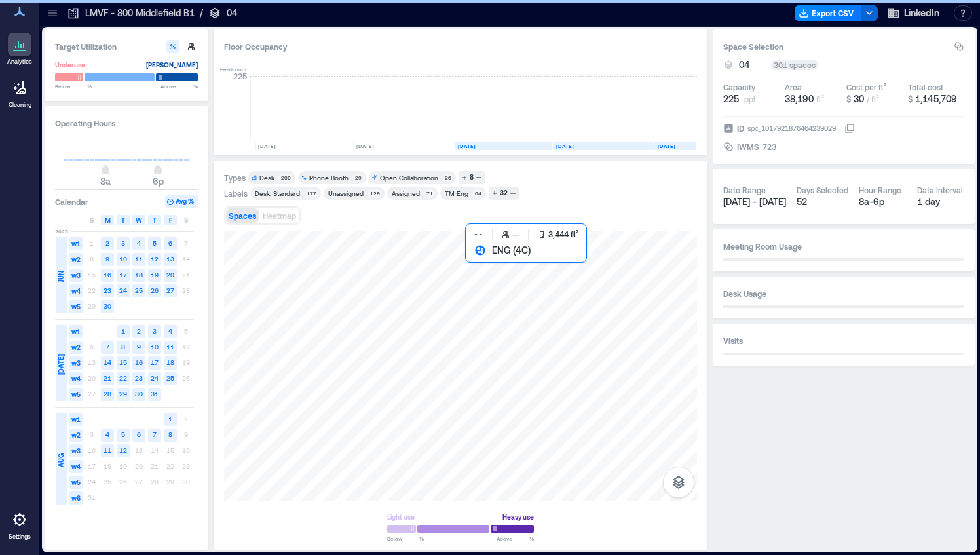  Describe the element at coordinates (346, 193) in the screenshot. I see `div: Unassigned` at that location.